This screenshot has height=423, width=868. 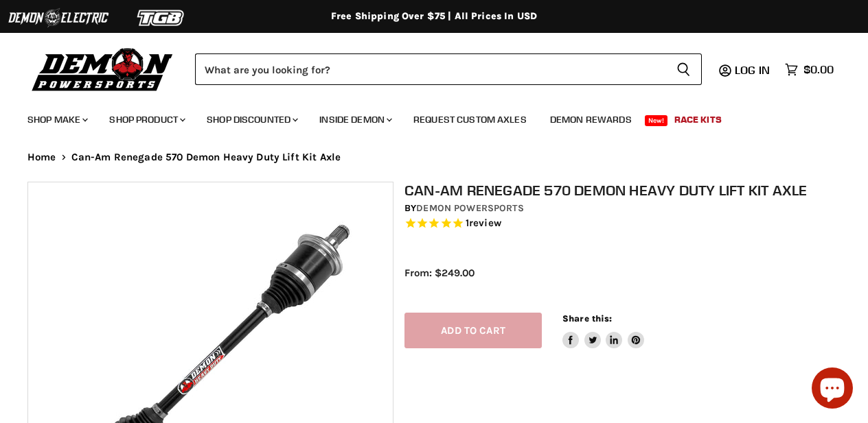 I want to click on span: $0.00, so click(x=818, y=69).